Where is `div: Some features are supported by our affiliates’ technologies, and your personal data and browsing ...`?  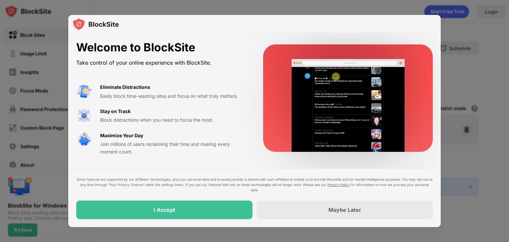
div: Some features are supported by our affiliates’ technologies, and your personal data and browsing ... is located at coordinates (254, 184).